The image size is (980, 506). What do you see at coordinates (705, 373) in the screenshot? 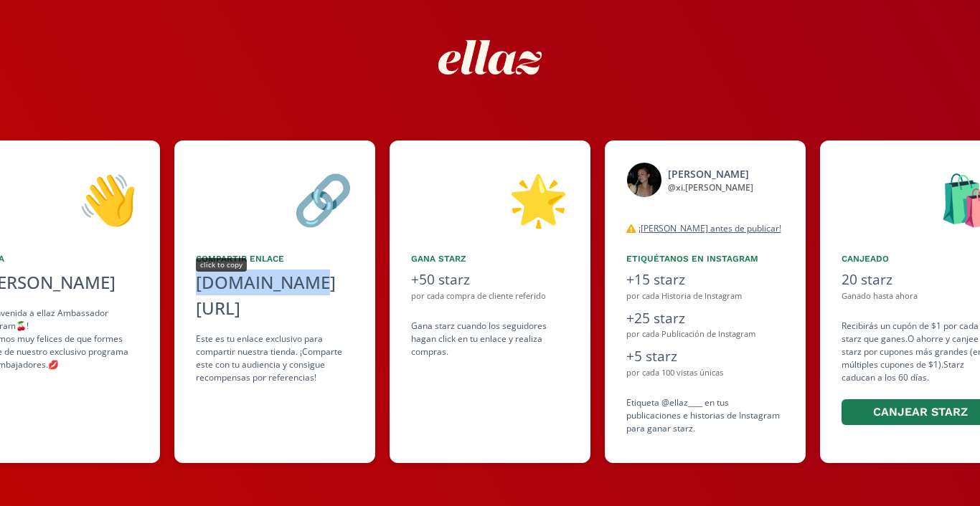
I see `div: por cada 100 vistas únicas` at bounding box center [705, 373].